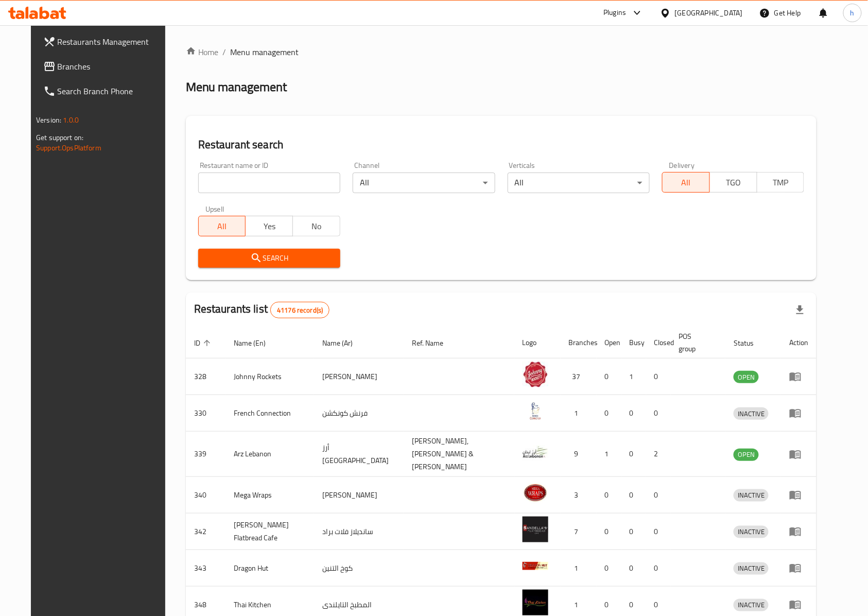  I want to click on span: Get support on:, so click(59, 137).